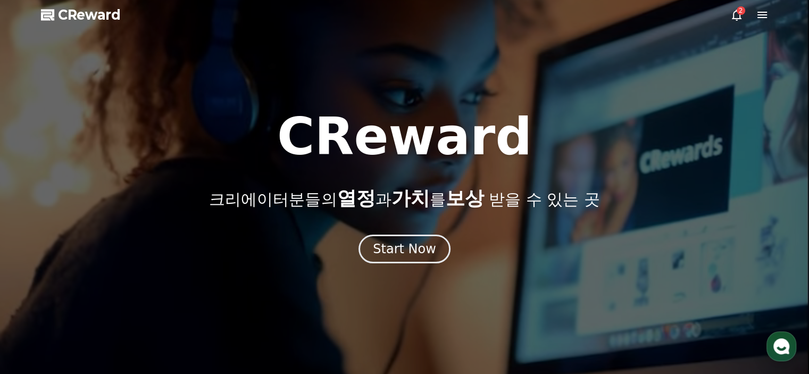  What do you see at coordinates (37, 306) in the screenshot?
I see `span: 홈` at bounding box center [37, 306].